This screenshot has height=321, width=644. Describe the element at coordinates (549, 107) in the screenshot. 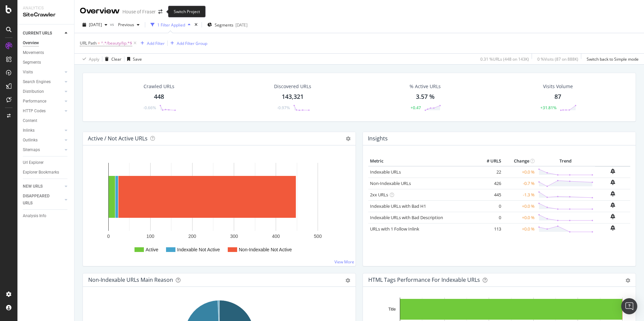

I see `div: +31.81%` at that location.